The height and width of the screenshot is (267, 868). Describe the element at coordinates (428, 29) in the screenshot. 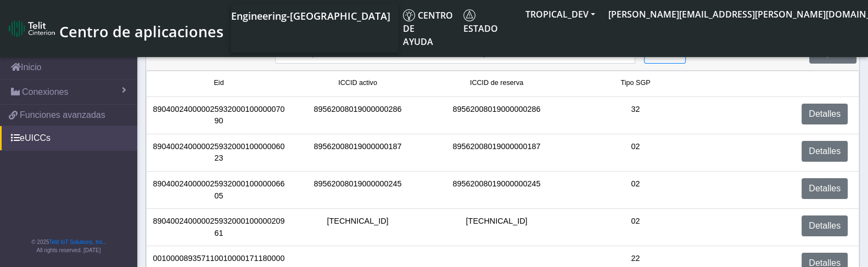

I see `span: Centro de ayuda` at that location.